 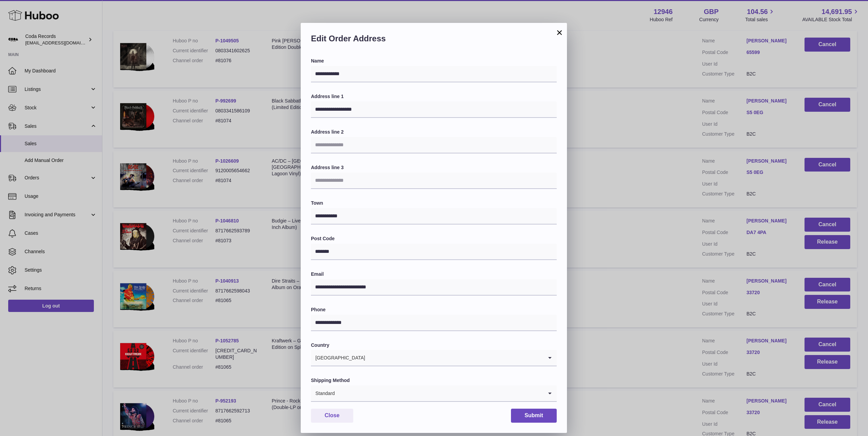 What do you see at coordinates (332, 415) in the screenshot?
I see `button: Close` at bounding box center [332, 415].